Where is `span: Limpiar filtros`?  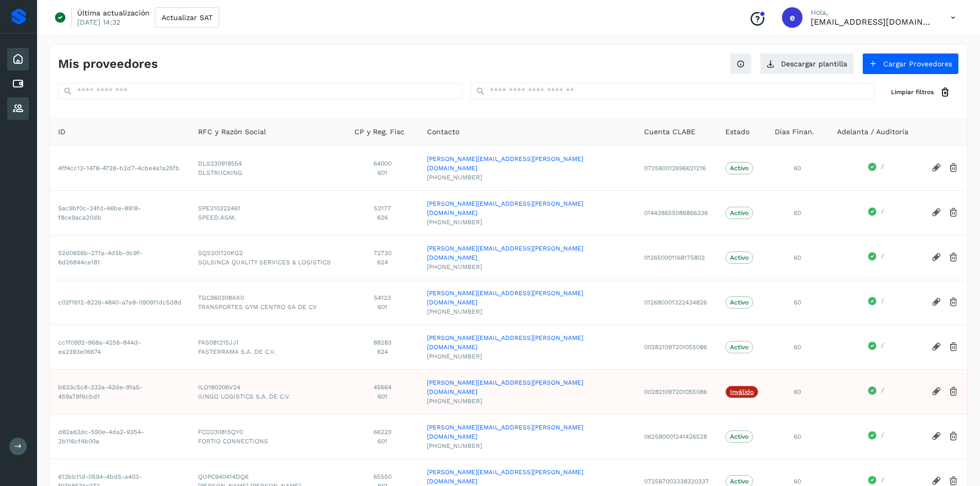 span: Limpiar filtros is located at coordinates (912, 92).